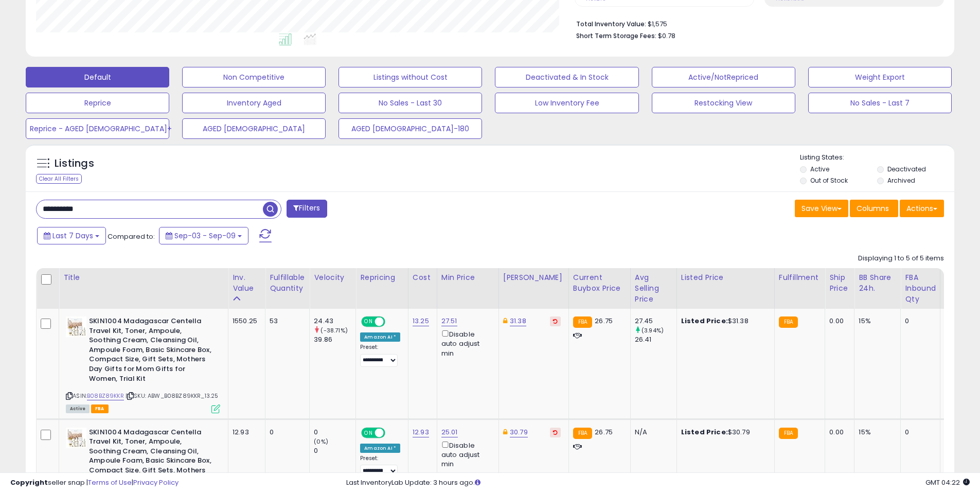 This screenshot has width=980, height=493. Describe the element at coordinates (829, 180) in the screenshot. I see `label: Out of Stock` at that location.